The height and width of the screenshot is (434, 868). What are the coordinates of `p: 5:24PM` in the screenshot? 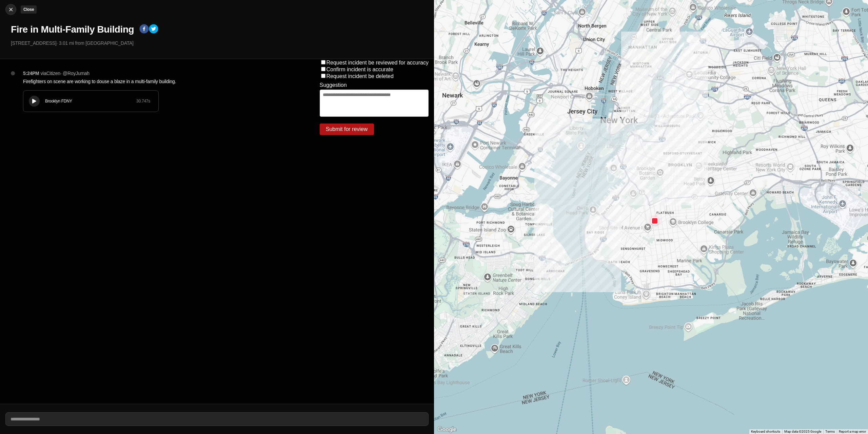 It's located at (32, 73).